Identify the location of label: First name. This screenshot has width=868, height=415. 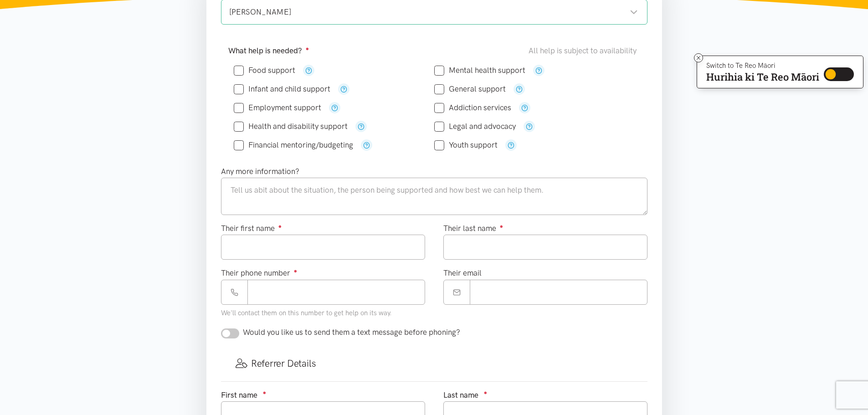
(239, 395).